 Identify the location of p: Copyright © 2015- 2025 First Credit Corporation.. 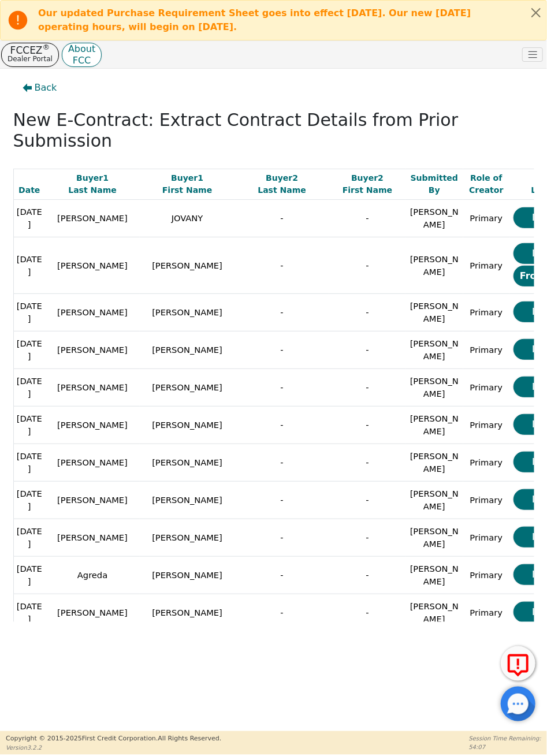
(113, 739).